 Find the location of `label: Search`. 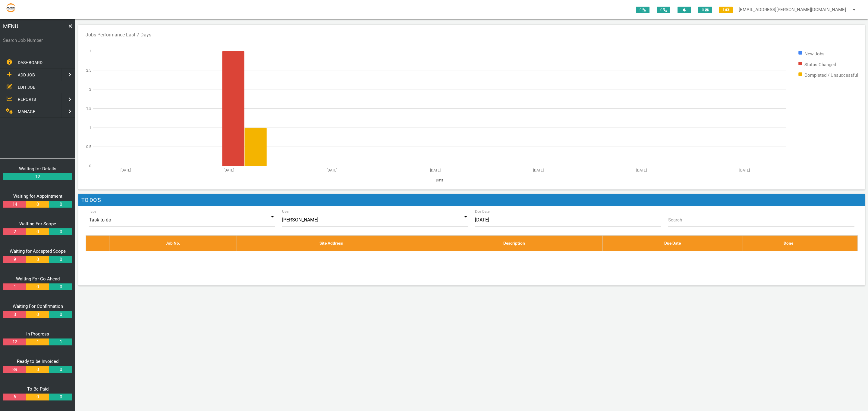

label: Search is located at coordinates (675, 220).